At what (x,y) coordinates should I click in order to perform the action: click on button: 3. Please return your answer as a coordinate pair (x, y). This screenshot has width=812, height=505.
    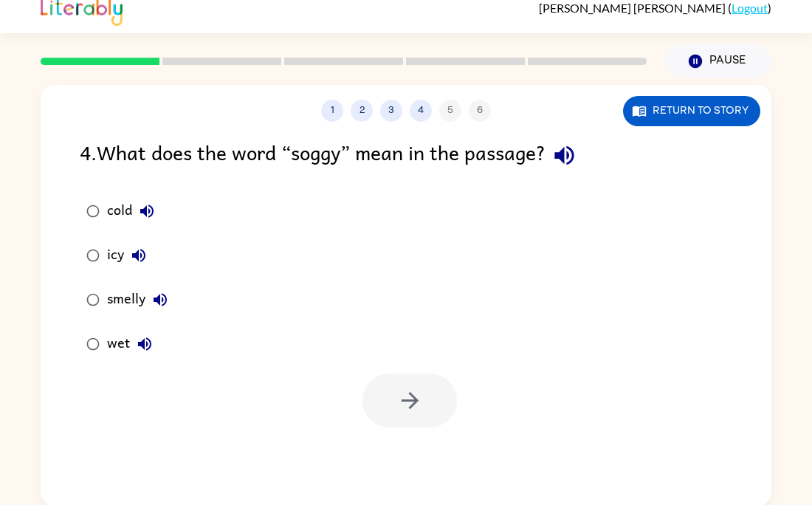
    Looking at the image, I should click on (391, 111).